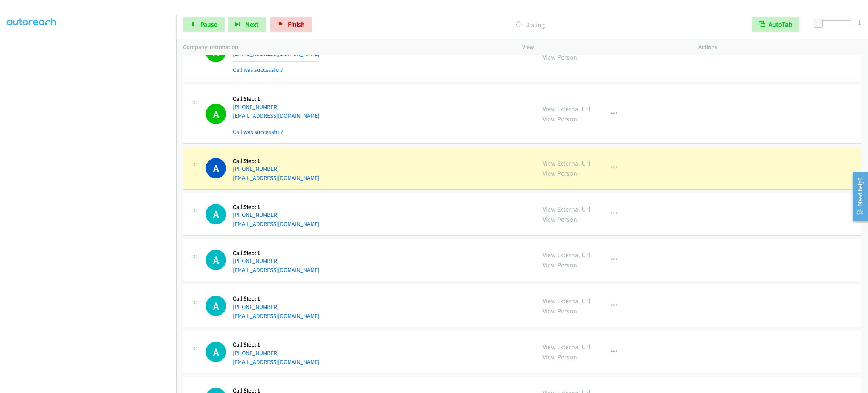  What do you see at coordinates (776, 24) in the screenshot?
I see `button: AutoTab` at bounding box center [776, 24].